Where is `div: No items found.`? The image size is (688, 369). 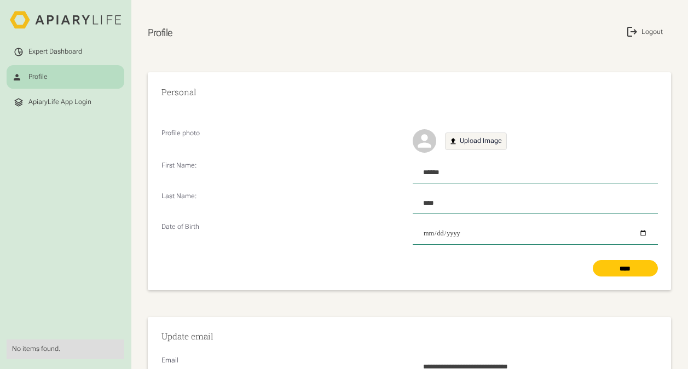
div: No items found. is located at coordinates (65, 349).